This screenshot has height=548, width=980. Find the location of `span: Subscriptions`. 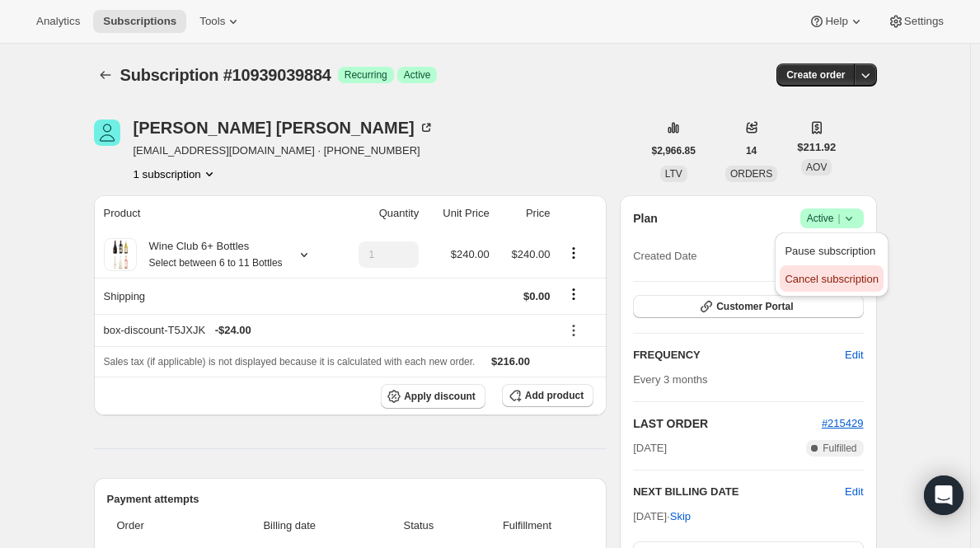

span: Subscriptions is located at coordinates (139, 22).